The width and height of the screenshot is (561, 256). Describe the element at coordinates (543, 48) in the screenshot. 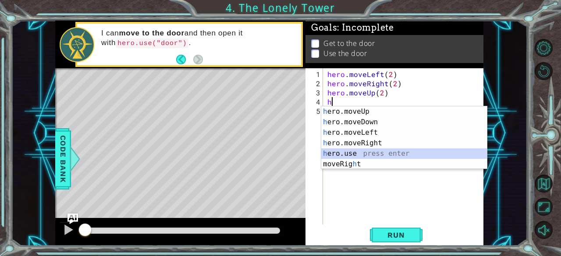

I see `button: Level Options` at that location.